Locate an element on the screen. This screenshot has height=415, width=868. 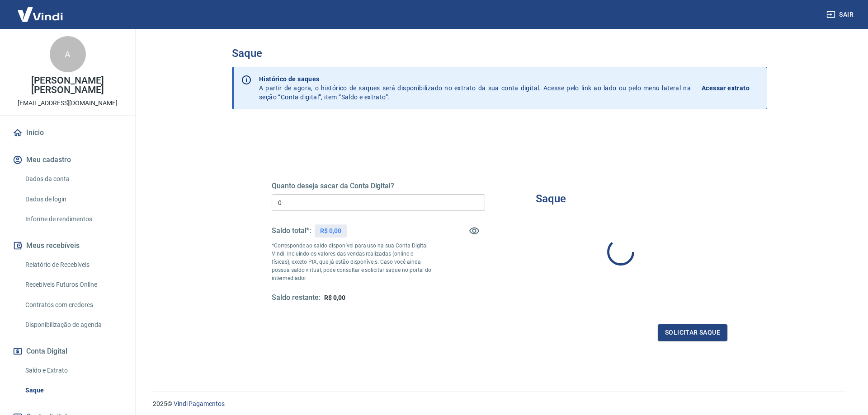
button: Solicitar saque is located at coordinates (693, 333).